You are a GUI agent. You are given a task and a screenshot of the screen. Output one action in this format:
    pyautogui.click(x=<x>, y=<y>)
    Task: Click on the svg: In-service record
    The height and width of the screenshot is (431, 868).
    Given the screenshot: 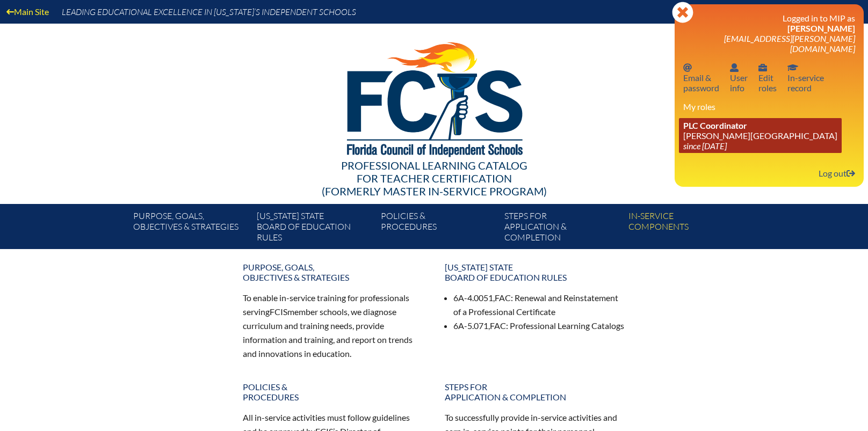 What is the action you would take?
    pyautogui.click(x=793, y=68)
    